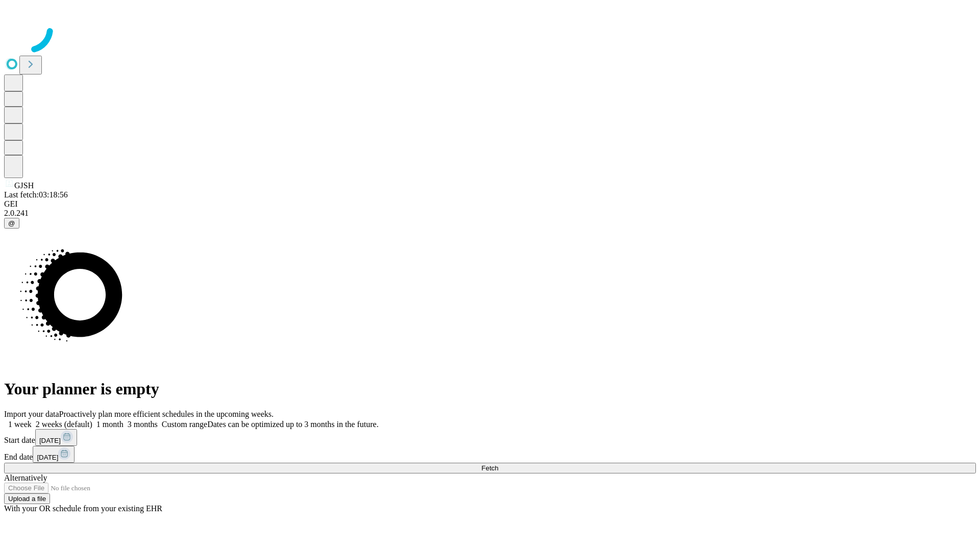  I want to click on span: Alternatively, so click(25, 478).